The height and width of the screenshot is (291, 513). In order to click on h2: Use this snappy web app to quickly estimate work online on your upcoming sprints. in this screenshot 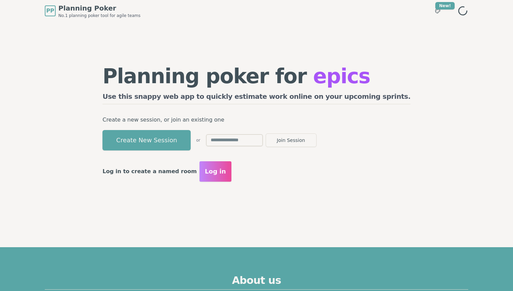, I will do `click(257, 98)`.